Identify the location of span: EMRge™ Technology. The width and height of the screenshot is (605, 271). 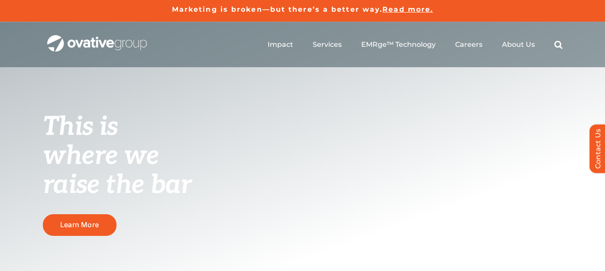
(399, 45).